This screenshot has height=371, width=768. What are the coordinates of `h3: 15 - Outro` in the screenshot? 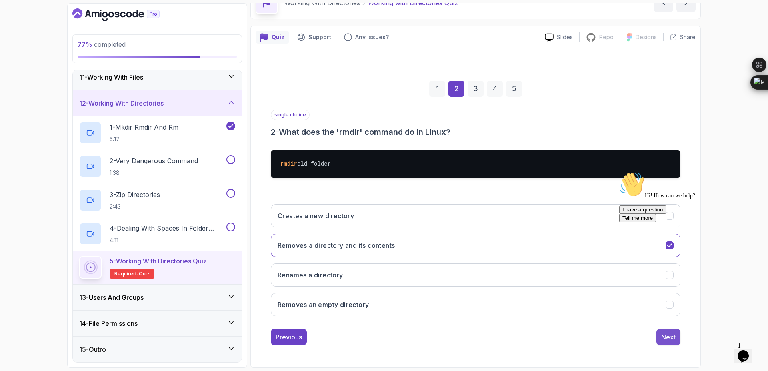 It's located at (92, 349).